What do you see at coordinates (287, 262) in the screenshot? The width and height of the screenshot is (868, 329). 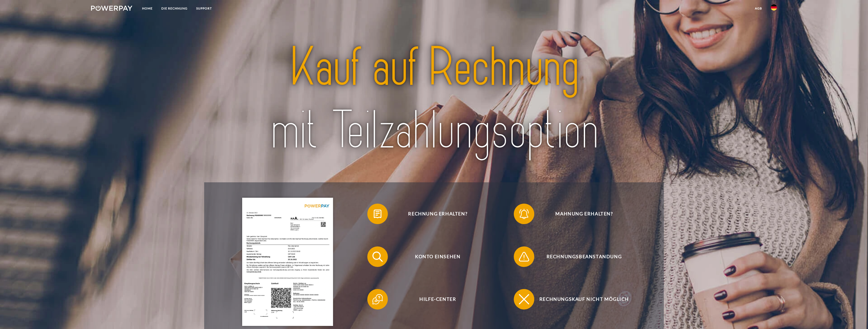 I see `img: single_invoice_powerpay_de.jpg` at bounding box center [287, 262].